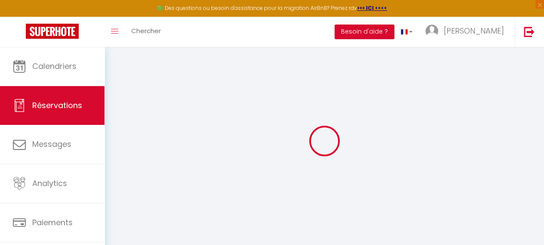 This screenshot has width=544, height=245. What do you see at coordinates (52, 144) in the screenshot?
I see `span: Messages` at bounding box center [52, 144].